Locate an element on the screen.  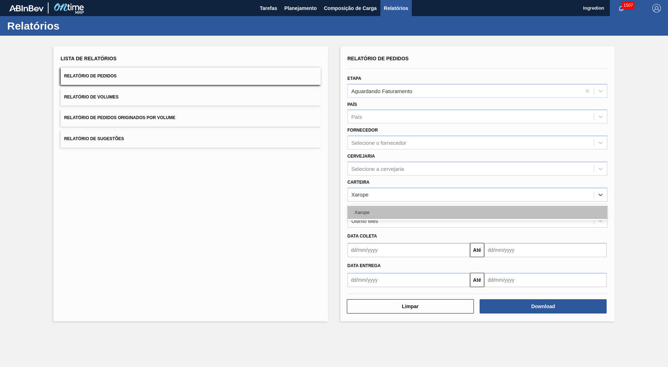
div: Aguardando Faturamento is located at coordinates (382, 91).